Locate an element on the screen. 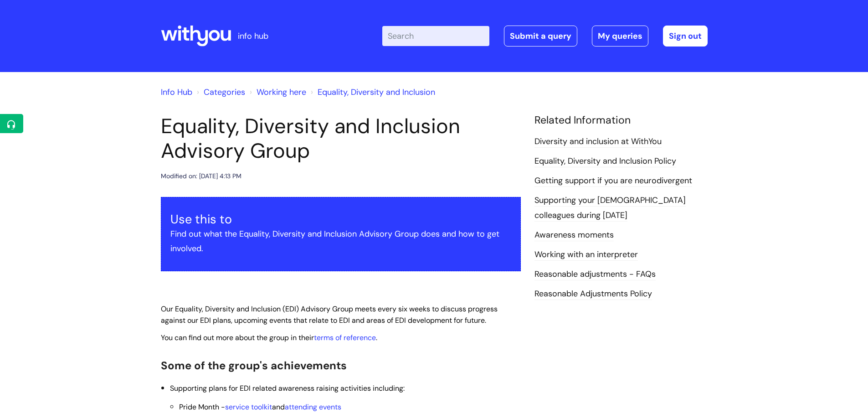 The height and width of the screenshot is (419, 868). a: Reasonable Adjustments Policy is located at coordinates (593, 294).